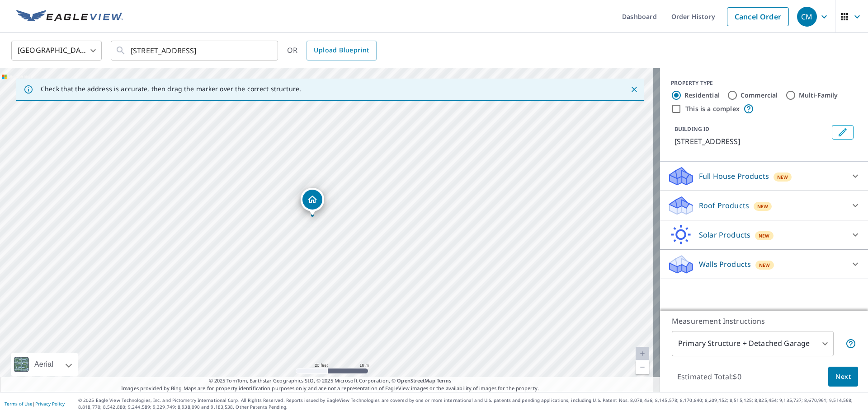 The height and width of the screenshot is (415, 868). Describe the element at coordinates (312, 202) in the screenshot. I see `div: Dropped pin, building 1, Residential property, 601 W Colfax Ave South Bend, IN 46601` at that location.